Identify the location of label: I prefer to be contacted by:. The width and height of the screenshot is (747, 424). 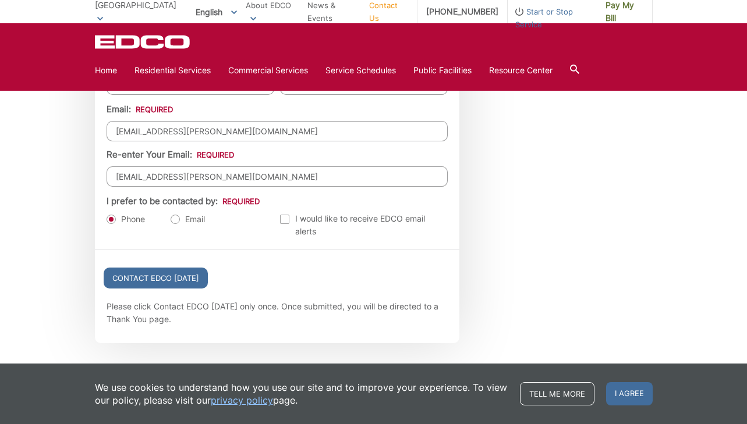
(183, 201).